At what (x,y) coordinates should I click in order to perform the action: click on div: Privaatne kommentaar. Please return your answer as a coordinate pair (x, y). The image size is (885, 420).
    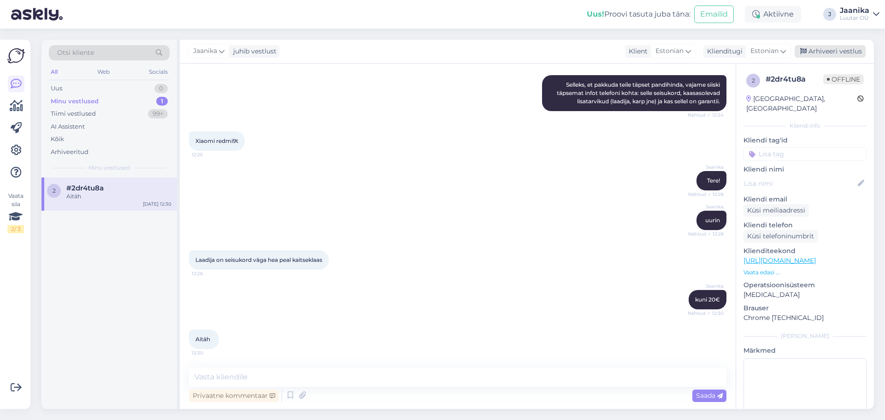
    Looking at the image, I should click on (234, 395).